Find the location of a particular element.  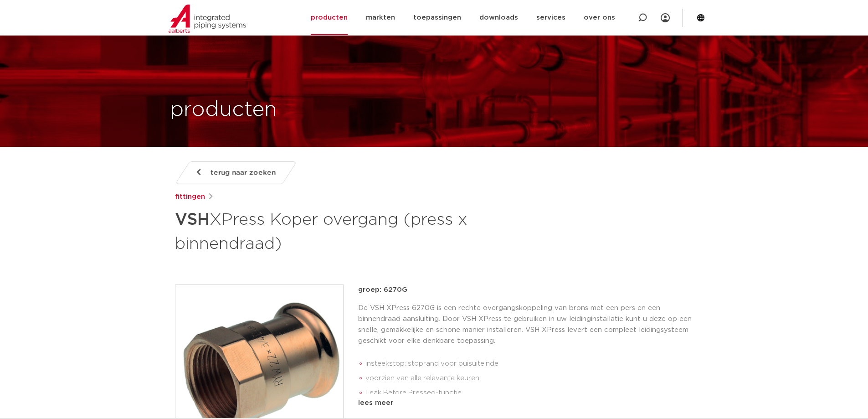

a: terug naar zoeken is located at coordinates (236, 173).